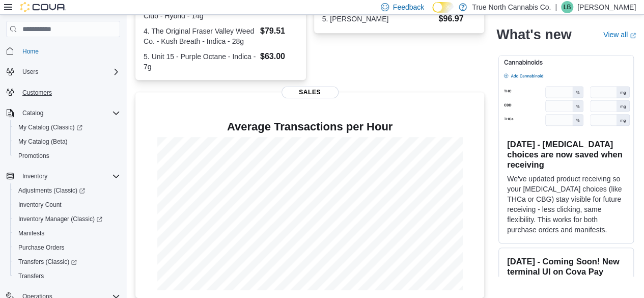 This screenshot has width=644, height=298. Describe the element at coordinates (408, 7) in the screenshot. I see `span: Feedback` at that location.